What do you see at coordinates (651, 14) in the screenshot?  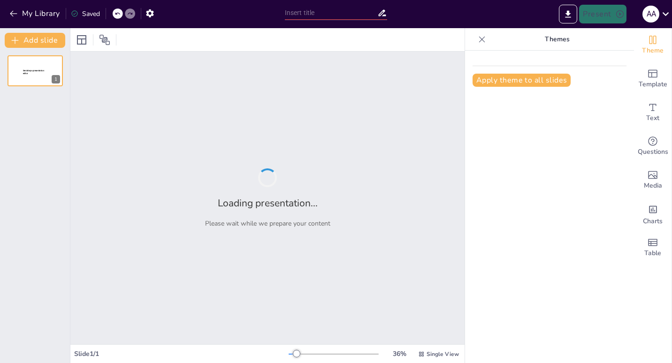 I see `div: A A` at bounding box center [651, 14].